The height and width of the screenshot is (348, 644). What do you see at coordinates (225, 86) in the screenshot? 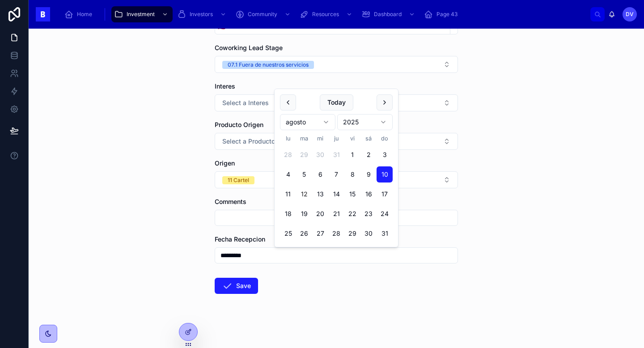
I see `span: Interes` at bounding box center [225, 86].